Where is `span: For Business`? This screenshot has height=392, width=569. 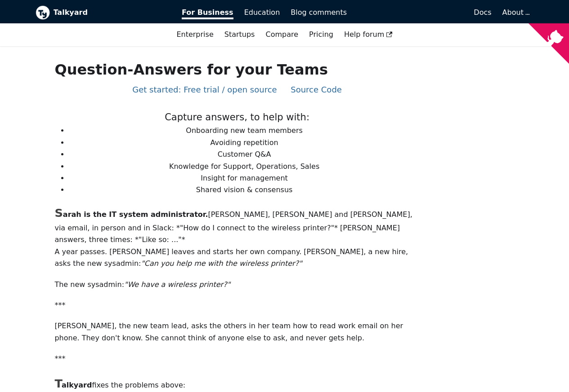 span: For Business is located at coordinates (207, 14).